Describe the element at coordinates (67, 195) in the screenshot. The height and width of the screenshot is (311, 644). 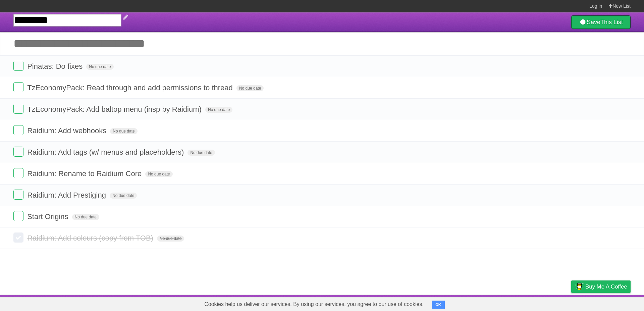
I see `span: Raidium: Add Prestiging` at that location.